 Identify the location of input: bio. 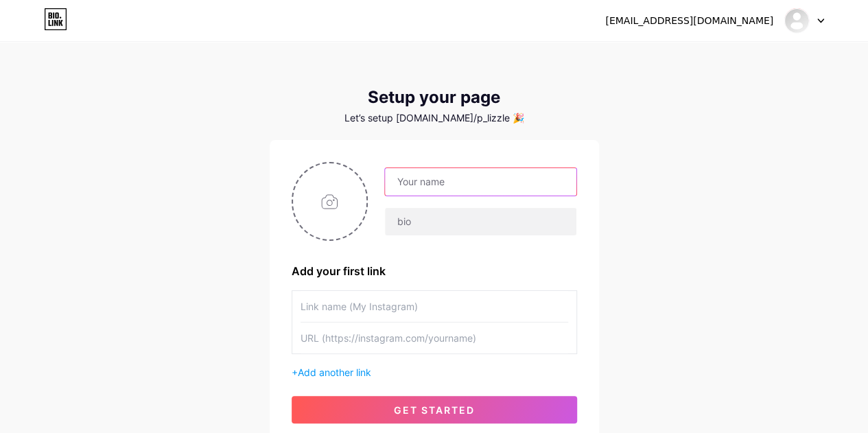
(480, 222).